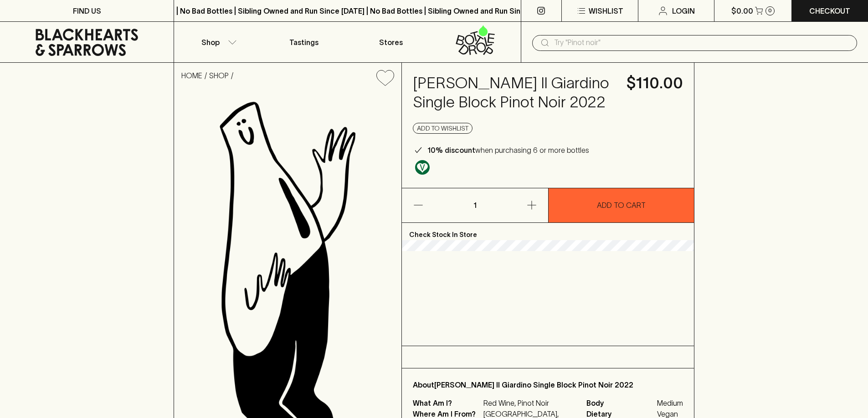 This screenshot has width=868, height=418. I want to click on p: $0.00, so click(742, 11).